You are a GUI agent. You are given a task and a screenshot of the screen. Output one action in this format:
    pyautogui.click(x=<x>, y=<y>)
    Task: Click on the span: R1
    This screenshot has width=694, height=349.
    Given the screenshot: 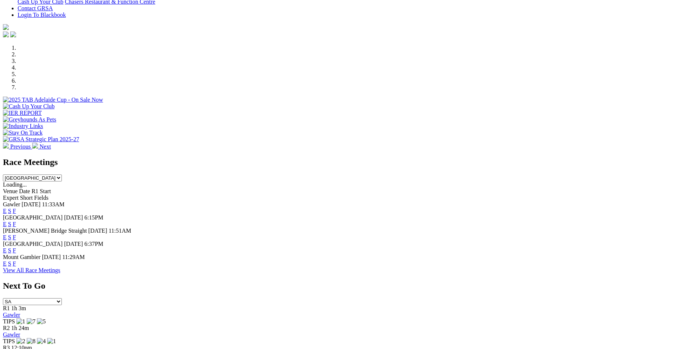 What is the action you would take?
    pyautogui.click(x=6, y=308)
    